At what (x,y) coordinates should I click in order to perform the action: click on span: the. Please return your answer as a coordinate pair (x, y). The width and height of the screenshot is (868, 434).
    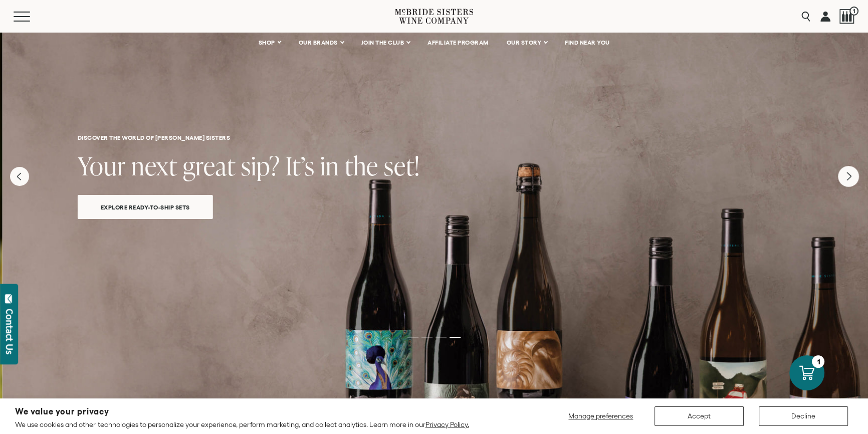
    Looking at the image, I should click on (361, 165).